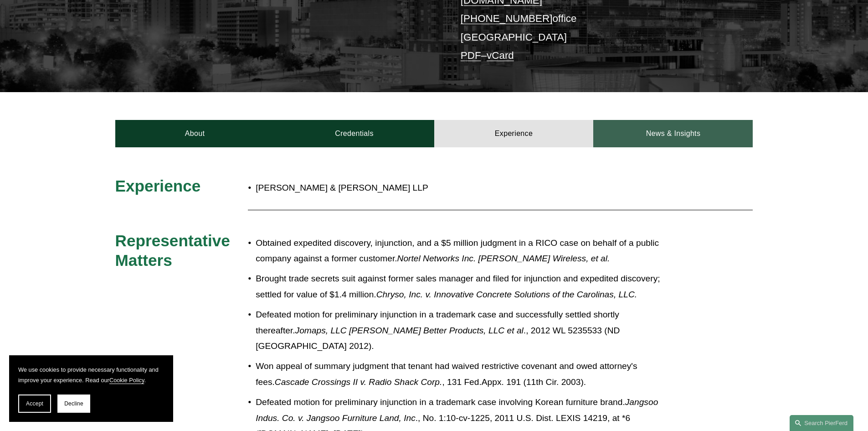 This screenshot has height=431, width=868. What do you see at coordinates (91, 388) in the screenshot?
I see `section: Cookie banner` at bounding box center [91, 388].